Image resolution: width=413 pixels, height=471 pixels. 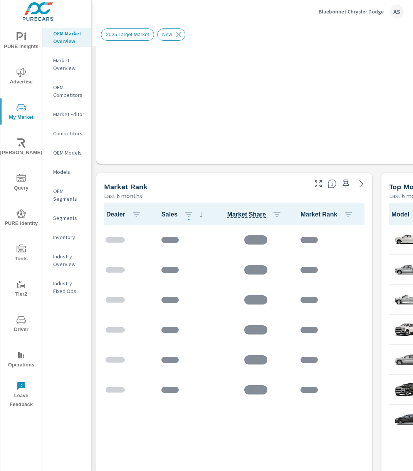 What do you see at coordinates (21, 396) in the screenshot?
I see `span: Leave Feedback` at bounding box center [21, 396].